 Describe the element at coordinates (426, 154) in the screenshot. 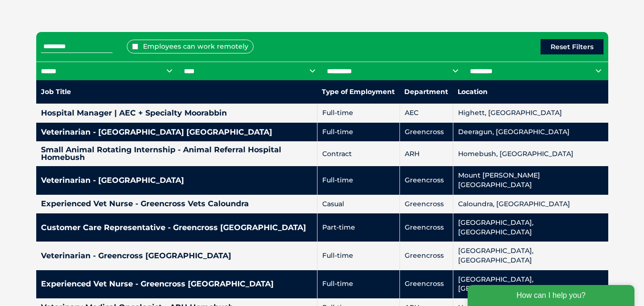

I see `td: ARH` at that location.